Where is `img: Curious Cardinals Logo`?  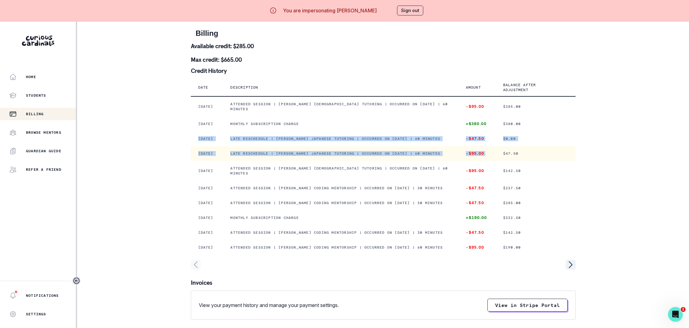 img: Curious Cardinals Logo is located at coordinates (38, 41).